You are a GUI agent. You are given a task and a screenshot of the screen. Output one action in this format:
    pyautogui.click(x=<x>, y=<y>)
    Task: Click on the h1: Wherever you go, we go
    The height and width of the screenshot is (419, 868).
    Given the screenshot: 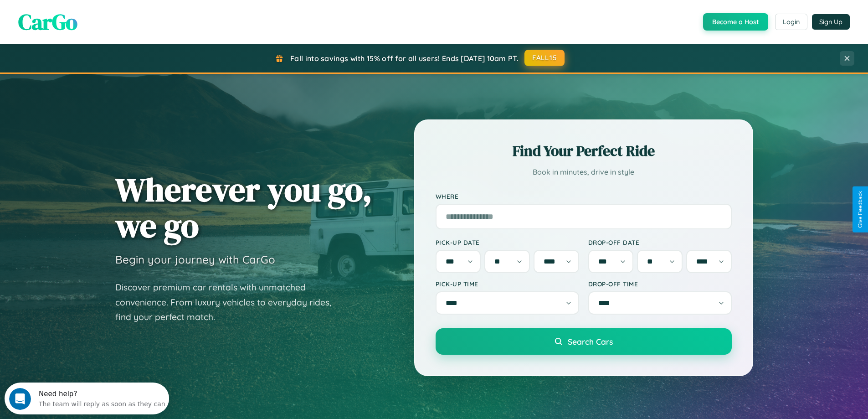 What is the action you would take?
    pyautogui.click(x=244, y=207)
    